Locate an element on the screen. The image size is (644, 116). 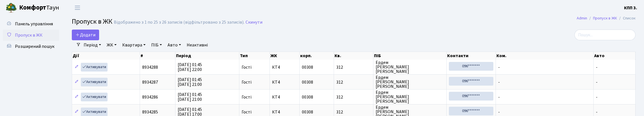
th: Контакти is located at coordinates (471, 55).